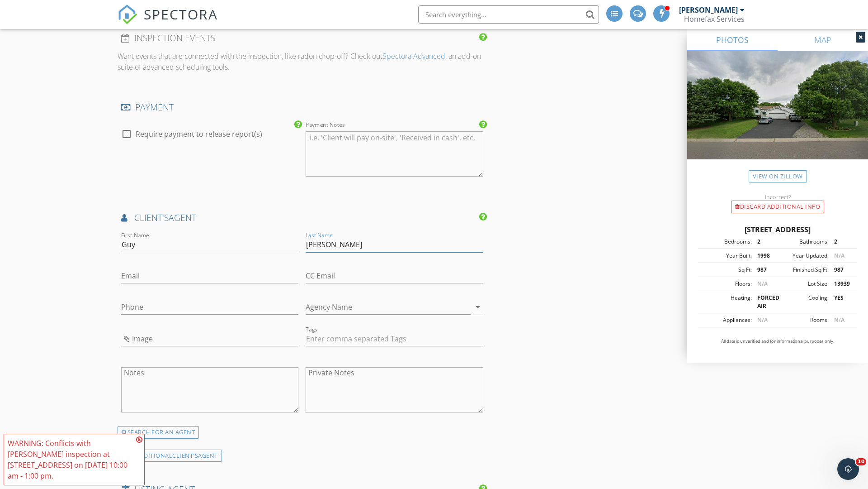 The height and width of the screenshot is (489, 868). Describe the element at coordinates (210, 339) in the screenshot. I see `input: Image` at that location.